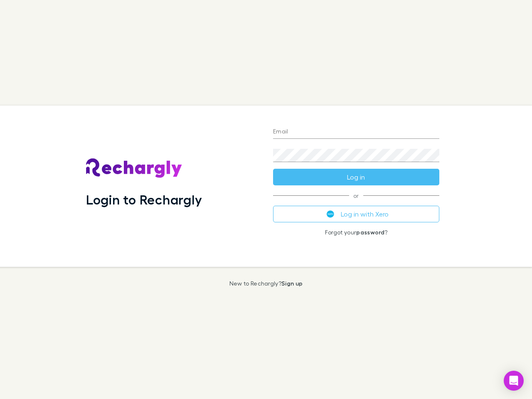 Image resolution: width=532 pixels, height=399 pixels. What do you see at coordinates (144, 199) in the screenshot?
I see `h1: Login to Rechargly` at bounding box center [144, 199].